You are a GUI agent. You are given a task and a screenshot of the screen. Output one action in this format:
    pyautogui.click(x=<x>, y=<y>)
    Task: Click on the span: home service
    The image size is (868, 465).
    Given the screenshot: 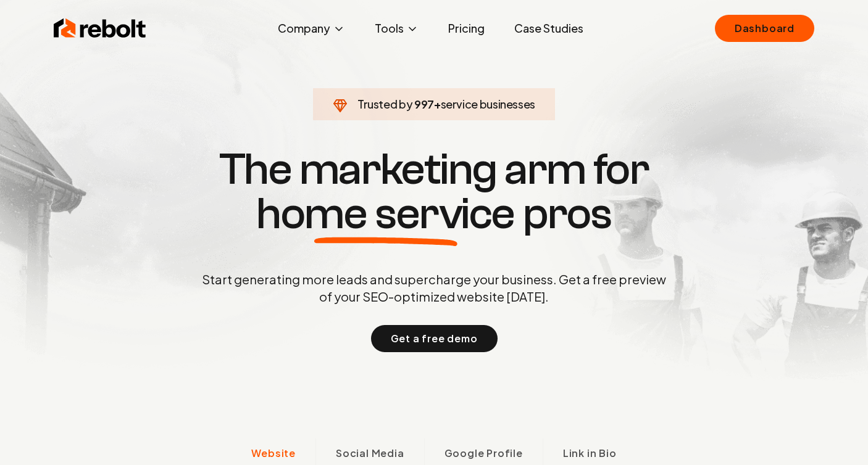 What is the action you would take?
    pyautogui.click(x=385, y=214)
    